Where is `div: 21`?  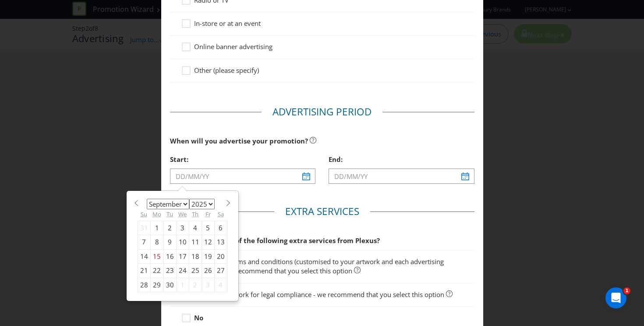
div: 21 is located at coordinates (144, 271).